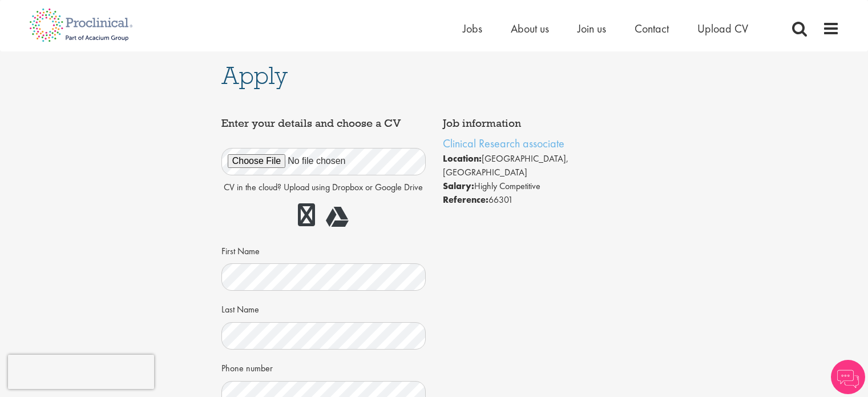 Image resolution: width=868 pixels, height=397 pixels. What do you see at coordinates (722, 29) in the screenshot?
I see `span: Upload CV` at bounding box center [722, 29].